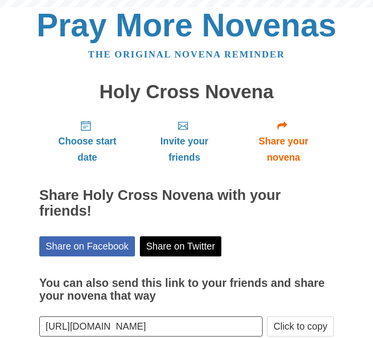 The width and height of the screenshot is (373, 338). I want to click on h3: You can also send this link to your friends and share your novena that way, so click(187, 289).